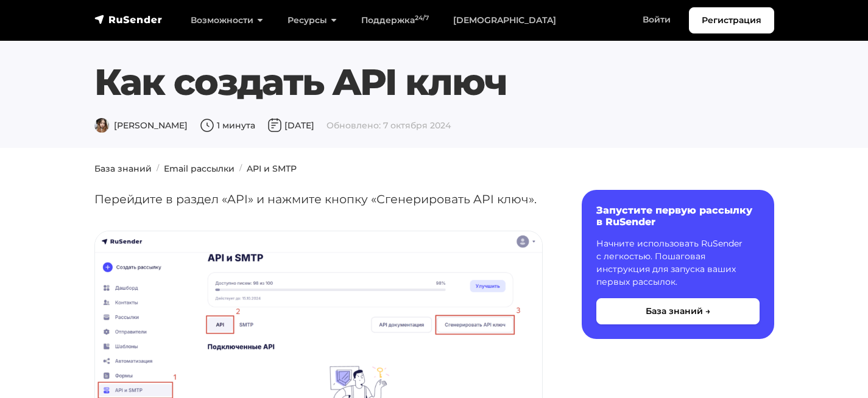 This screenshot has height=398, width=868. Describe the element at coordinates (389, 125) in the screenshot. I see `span: Обновлено: 7 октября 2024` at that location.